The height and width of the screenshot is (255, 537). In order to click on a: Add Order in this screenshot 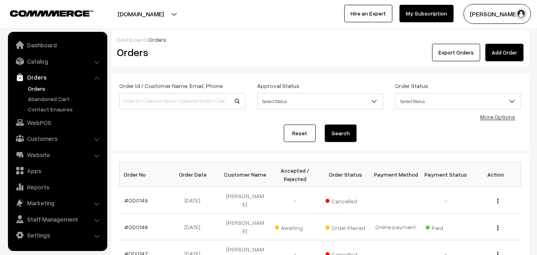, I will do `click(504, 52)`.